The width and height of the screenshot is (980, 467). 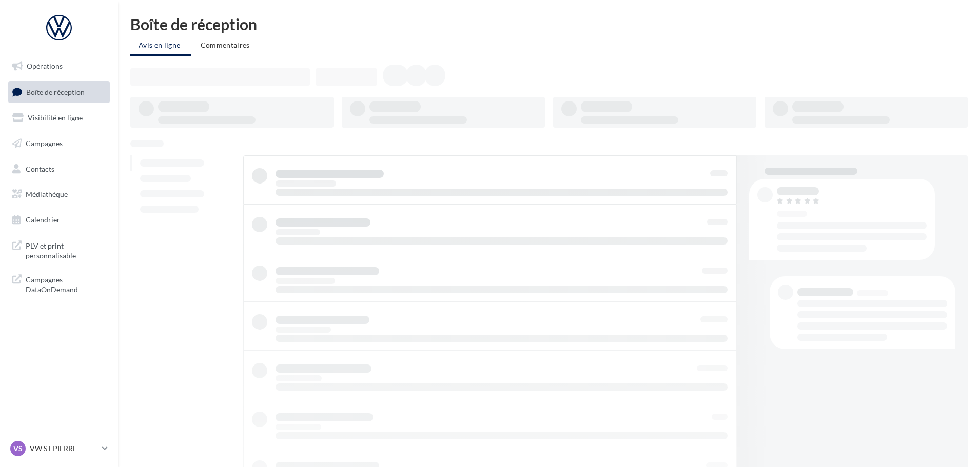 What do you see at coordinates (59, 118) in the screenshot?
I see `a: Visibilité en ligne` at bounding box center [59, 118].